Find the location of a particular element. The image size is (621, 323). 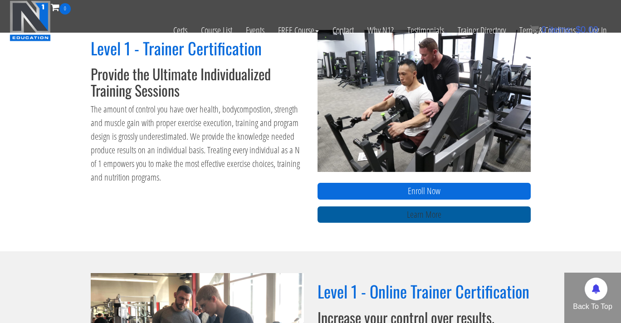

a: Events is located at coordinates (255, 30).